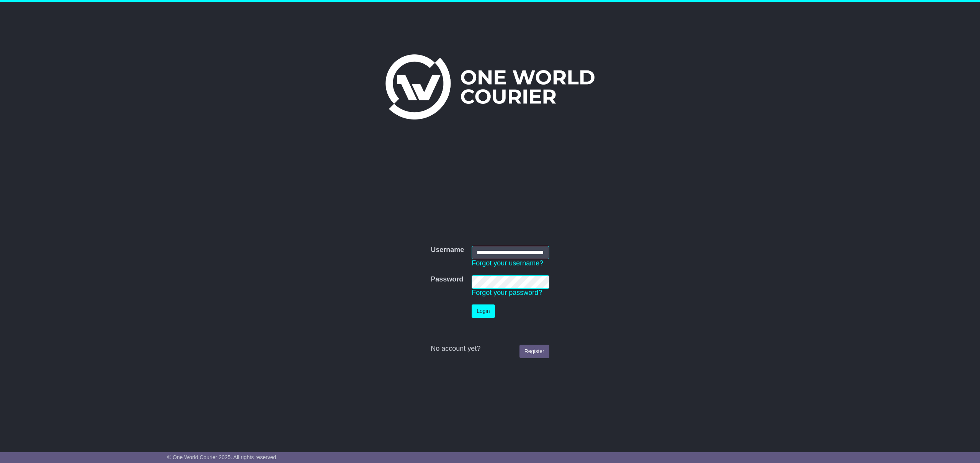  What do you see at coordinates (446, 279) in the screenshot?
I see `label: Password` at bounding box center [446, 279].